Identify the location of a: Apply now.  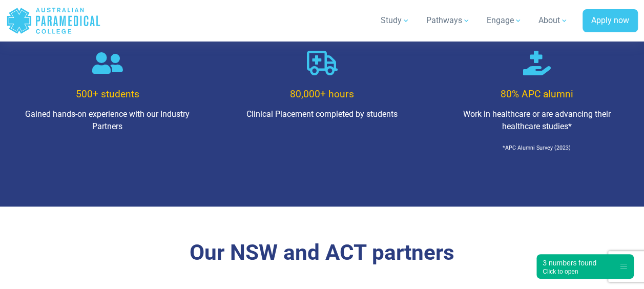
(610, 21).